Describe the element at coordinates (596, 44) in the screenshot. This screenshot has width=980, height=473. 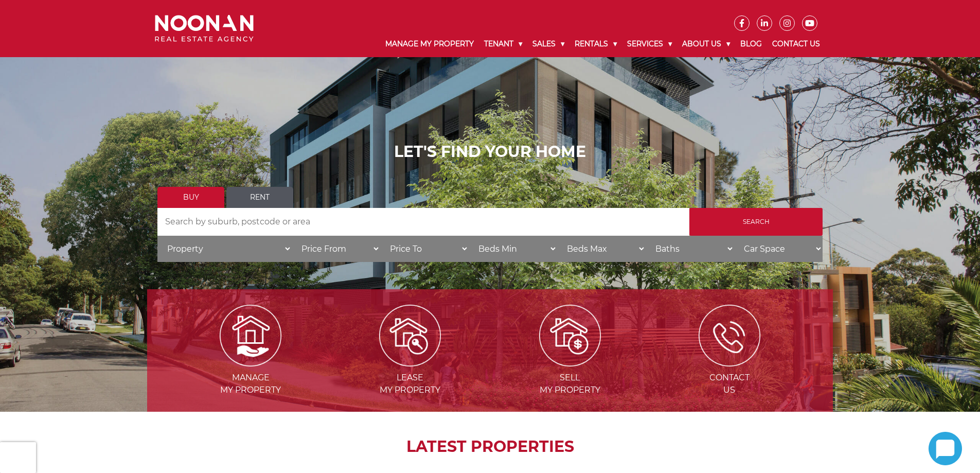
I see `a: Rentals` at that location.